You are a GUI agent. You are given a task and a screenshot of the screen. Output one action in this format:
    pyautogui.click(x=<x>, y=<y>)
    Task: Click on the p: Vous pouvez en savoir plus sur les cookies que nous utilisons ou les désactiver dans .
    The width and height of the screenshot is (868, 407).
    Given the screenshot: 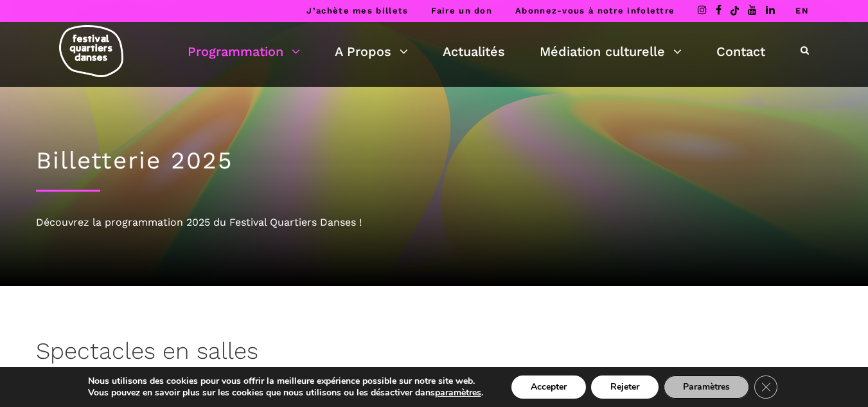 What is the action you would take?
    pyautogui.click(x=285, y=392)
    